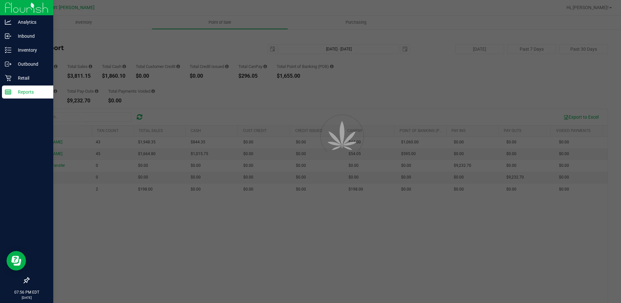  I want to click on p: Inventory, so click(31, 50).